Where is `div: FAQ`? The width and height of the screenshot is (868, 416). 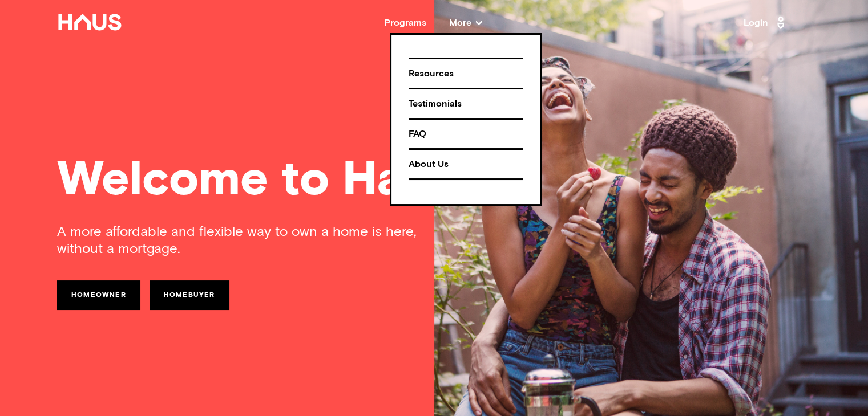
div: FAQ is located at coordinates (465, 134).